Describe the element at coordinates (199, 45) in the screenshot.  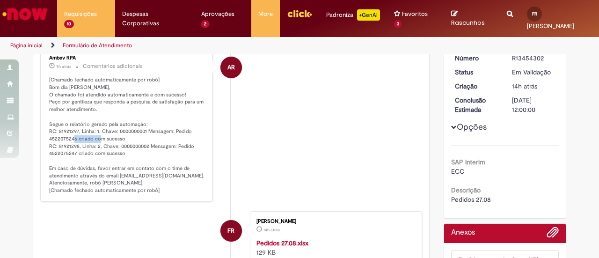
I see `ul: Trilhas de página` at that location.